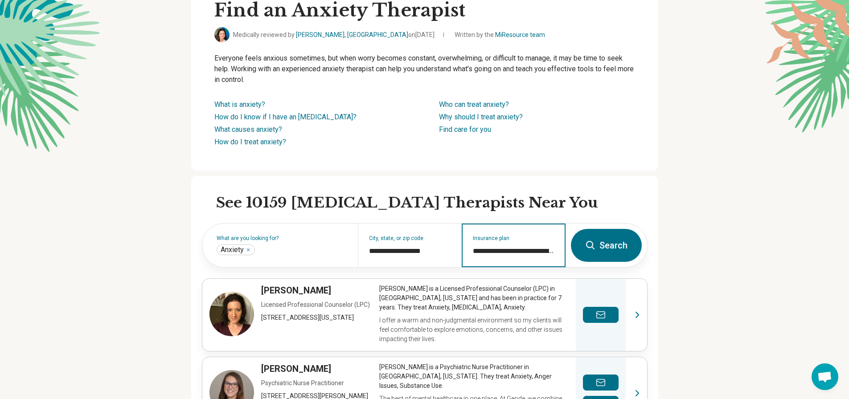  What do you see at coordinates (232, 250) in the screenshot?
I see `span: Anxiety` at bounding box center [232, 250].